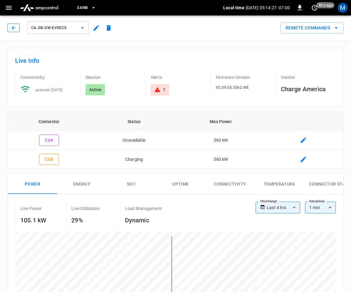  What do you see at coordinates (33, 220) in the screenshot?
I see `h6: 105.1 kW` at bounding box center [33, 220].